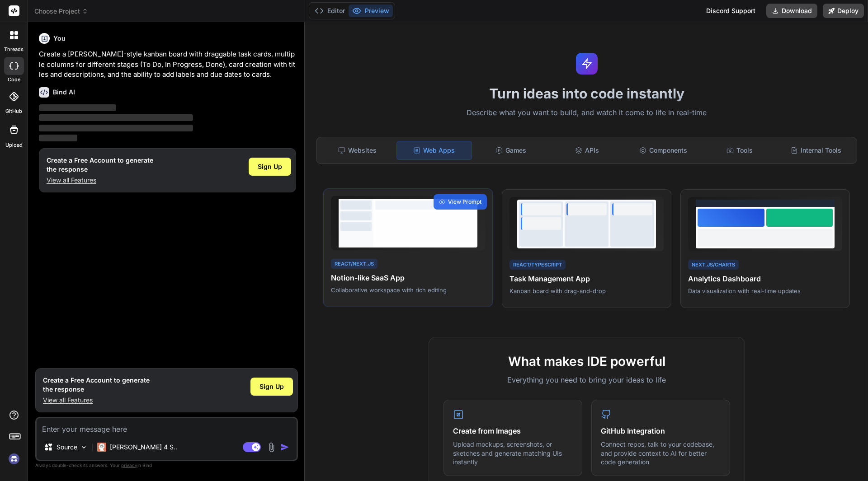 The image size is (868, 481). What do you see at coordinates (537, 265) in the screenshot?
I see `div: React/TypeScript` at bounding box center [537, 265].